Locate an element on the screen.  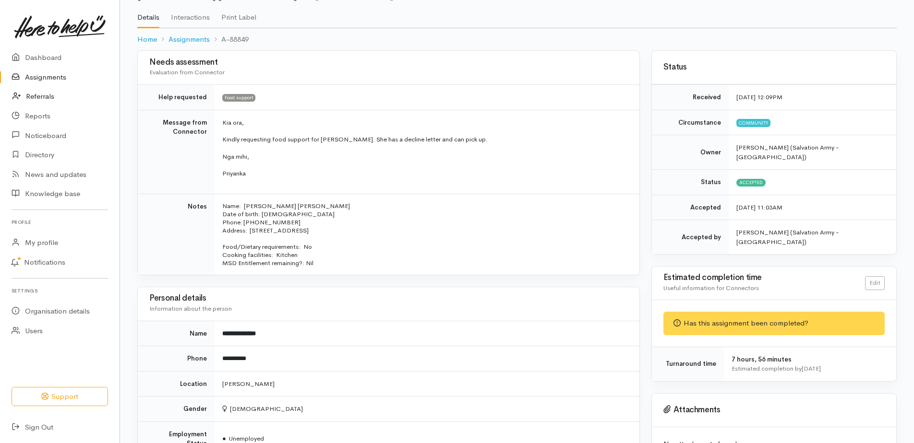
div: Estimated completion by is located at coordinates (808, 369).